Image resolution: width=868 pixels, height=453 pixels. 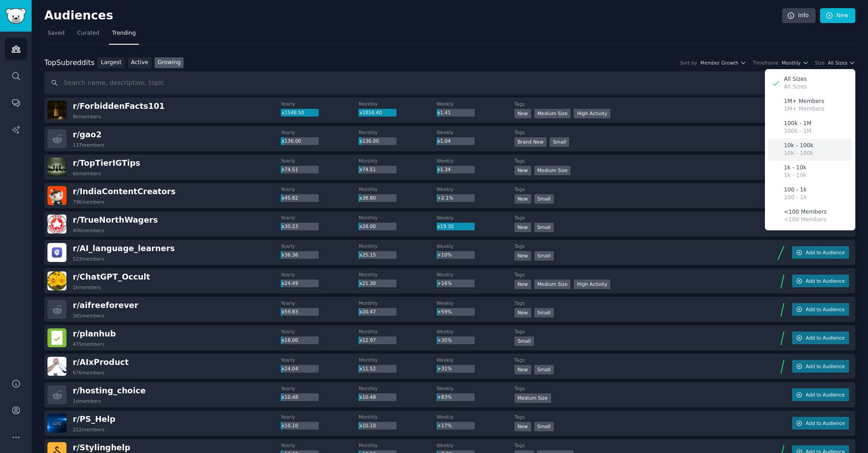 What do you see at coordinates (367, 198) in the screenshot?
I see `span: x38.80` at bounding box center [367, 198].